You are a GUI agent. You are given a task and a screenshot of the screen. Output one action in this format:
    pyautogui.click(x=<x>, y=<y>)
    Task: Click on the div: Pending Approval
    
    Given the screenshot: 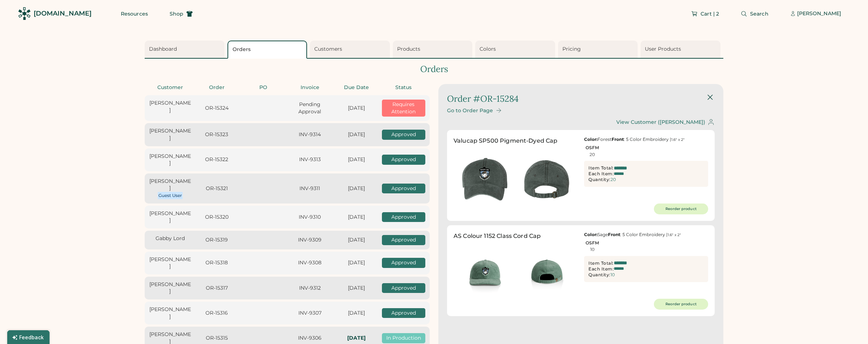 What is the action you would take?
    pyautogui.click(x=310, y=108)
    